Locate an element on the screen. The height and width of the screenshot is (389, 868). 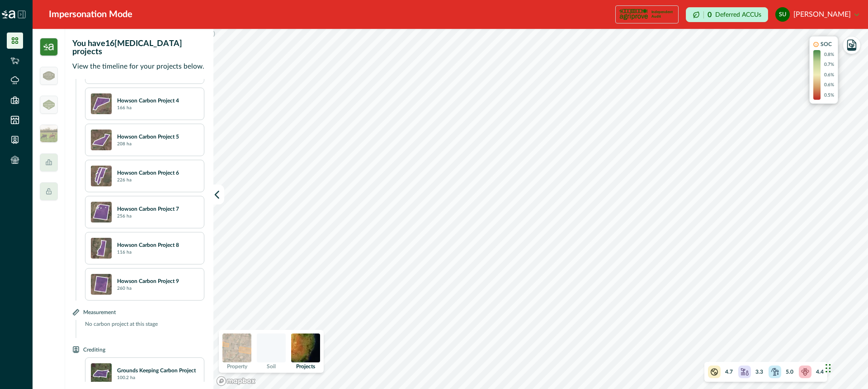
p: Property is located at coordinates (237, 367).